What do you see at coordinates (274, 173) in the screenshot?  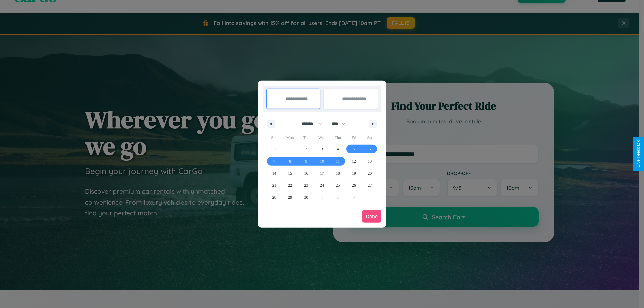 I see `button: 14` at bounding box center [274, 173].